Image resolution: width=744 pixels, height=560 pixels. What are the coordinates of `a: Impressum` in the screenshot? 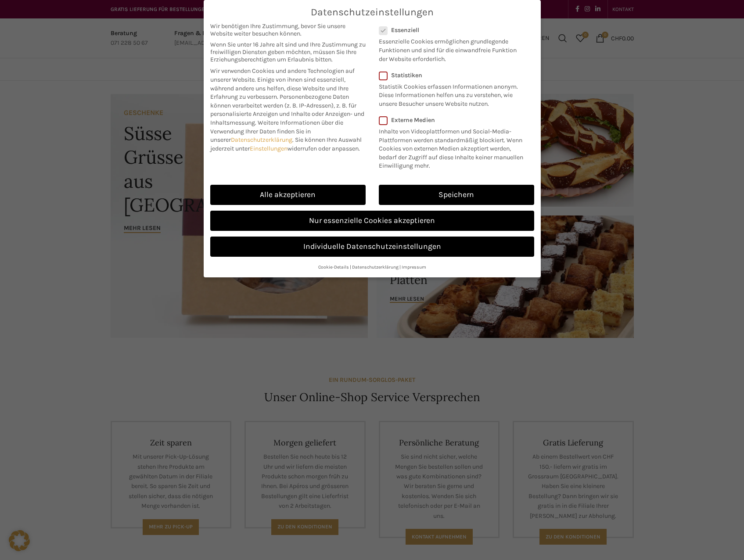 It's located at (414, 267).